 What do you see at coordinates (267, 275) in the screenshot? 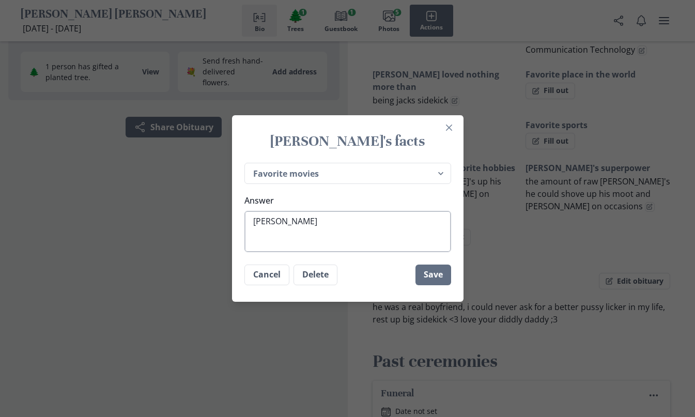
I see `button: Cancel` at bounding box center [267, 275].